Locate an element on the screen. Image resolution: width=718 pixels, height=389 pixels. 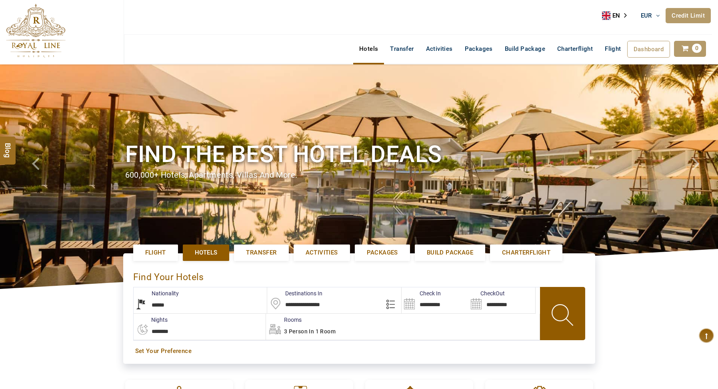
a: Set Your Preference is located at coordinates (359, 351).